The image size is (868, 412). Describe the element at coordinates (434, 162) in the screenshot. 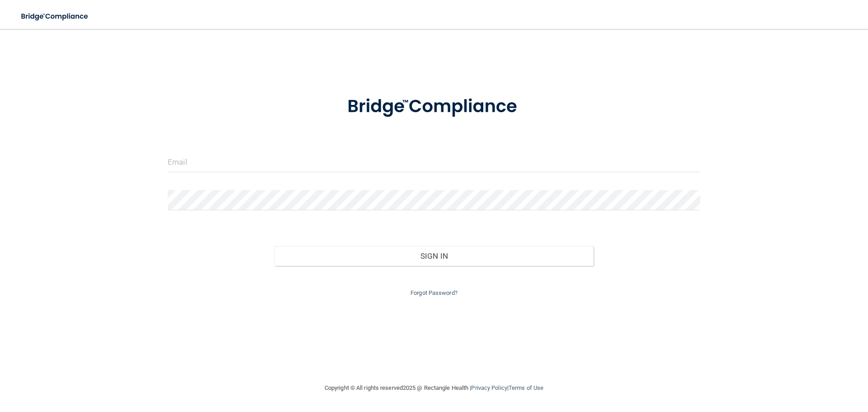

I see `input: Email` at that location.